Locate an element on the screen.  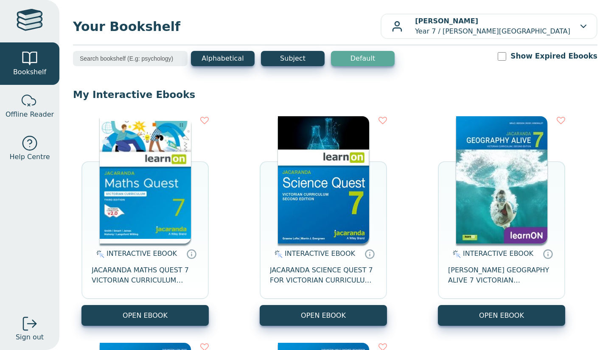
img: cc9fd0c4-7e91-e911-a97e-0272d098c78b.jpg is located at coordinates (502, 180).